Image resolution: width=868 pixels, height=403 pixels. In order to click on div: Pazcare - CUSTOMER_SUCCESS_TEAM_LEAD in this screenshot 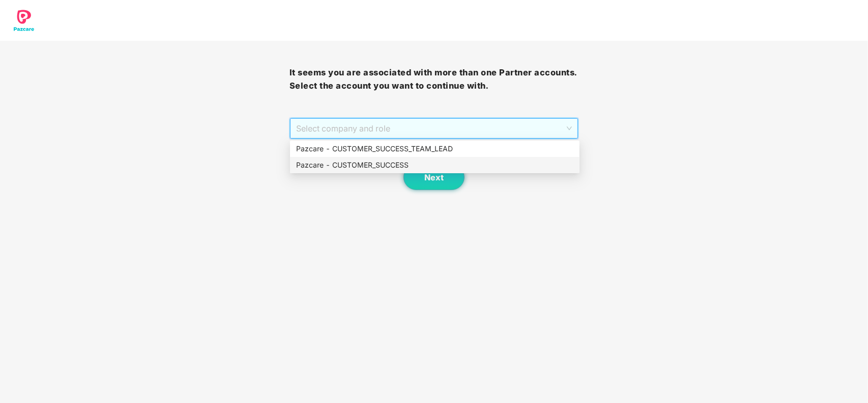, I will do `click(435, 149)`.